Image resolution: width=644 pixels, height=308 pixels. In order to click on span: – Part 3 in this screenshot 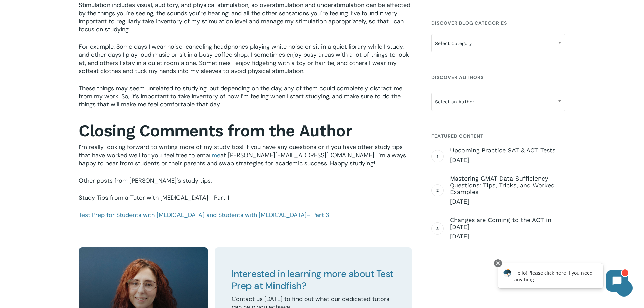, I will do `click(318, 215)`.